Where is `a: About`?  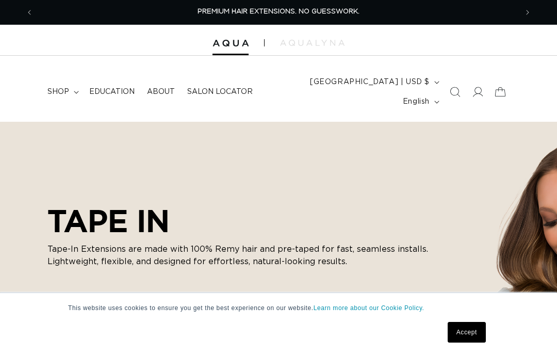
a: About is located at coordinates (161, 92).